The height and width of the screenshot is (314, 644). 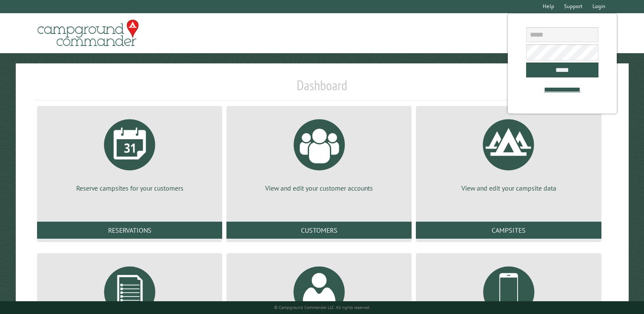 What do you see at coordinates (508, 153) in the screenshot?
I see `a: View and edit your campsite data` at bounding box center [508, 153].